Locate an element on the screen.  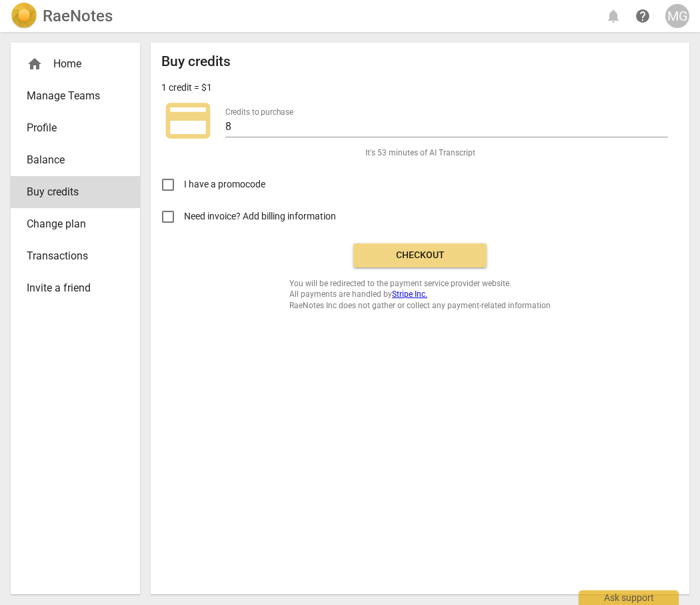
span: You will be redirected to the payment service provider website. All payments are handled by RaeNo... is located at coordinates (420, 295).